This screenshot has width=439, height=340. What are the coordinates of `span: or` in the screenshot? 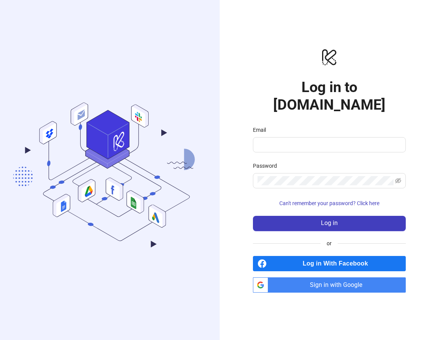 It's located at (329, 244).